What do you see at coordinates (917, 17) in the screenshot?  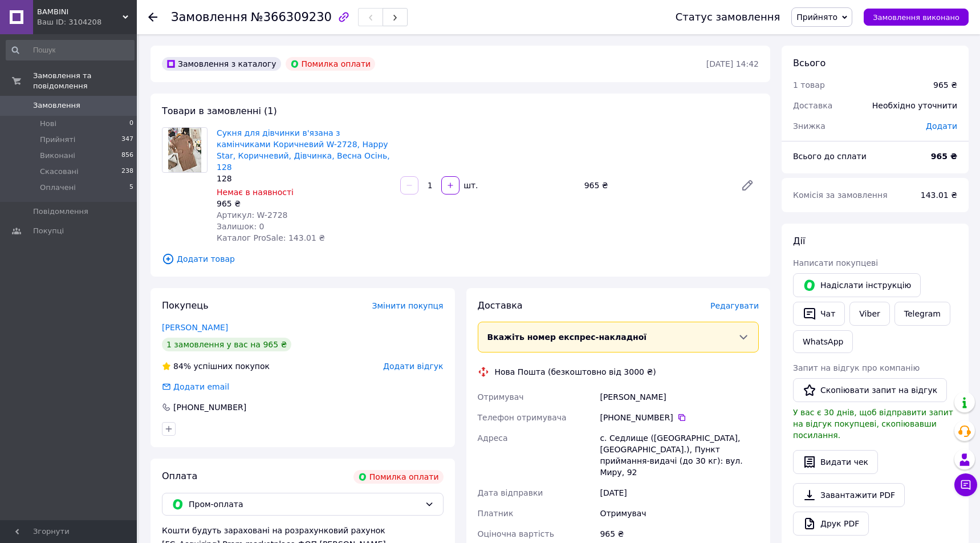 I see `span: Замовлення виконано` at bounding box center [917, 17].